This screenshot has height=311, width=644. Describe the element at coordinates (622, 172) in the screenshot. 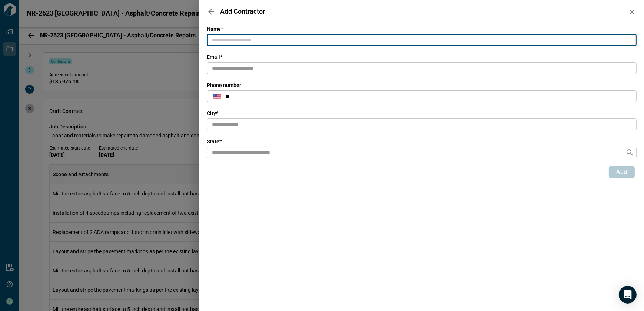

I see `button: Add` at that location.